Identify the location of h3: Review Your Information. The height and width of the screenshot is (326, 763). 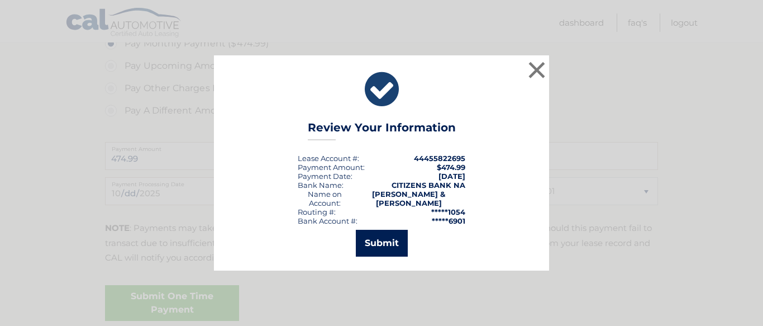
(381, 130).